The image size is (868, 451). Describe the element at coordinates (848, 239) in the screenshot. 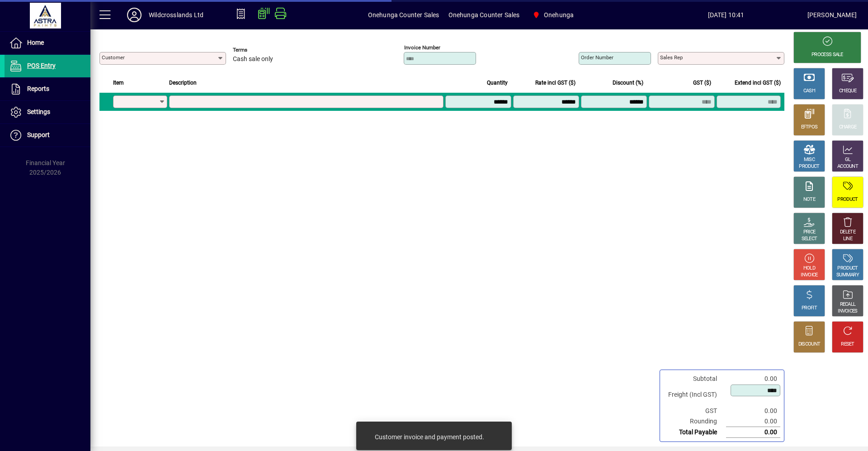

I see `div: LINE` at that location.